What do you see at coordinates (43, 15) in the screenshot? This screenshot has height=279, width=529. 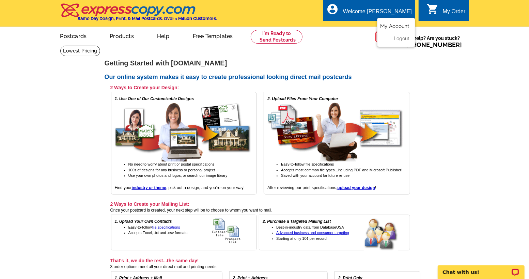 I see `p: Chat with us!` at bounding box center [43, 15].